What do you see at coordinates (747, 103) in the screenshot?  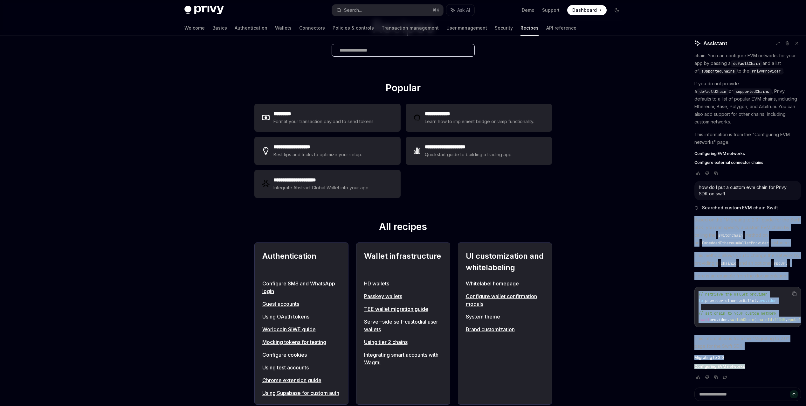 I see `p: If you do not provide a or , Privy defaults to a list of popular EVM chains, including Ethereum, ...` at bounding box center [747, 103].